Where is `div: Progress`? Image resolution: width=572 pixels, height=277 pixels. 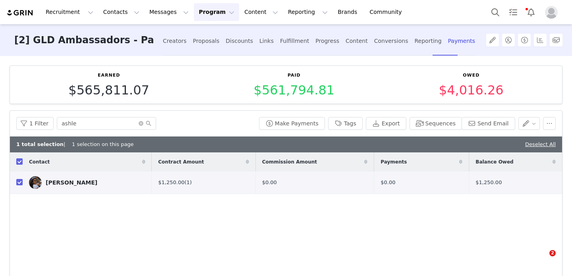
div: Progress is located at coordinates (327, 41).